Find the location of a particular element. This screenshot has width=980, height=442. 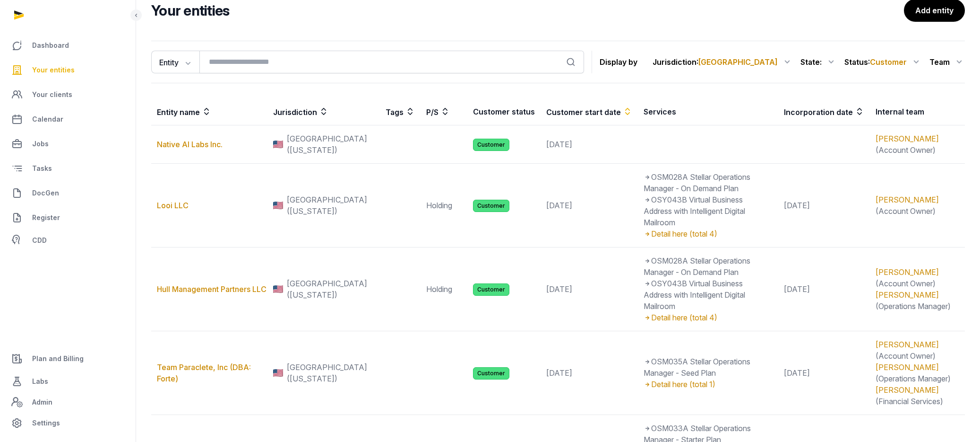

div: (Financial Services) is located at coordinates (917, 395).